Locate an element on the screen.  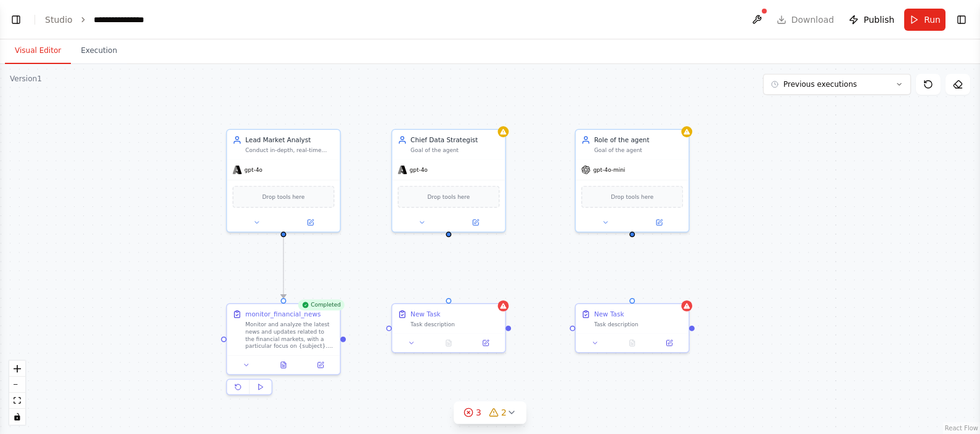
nav: breadcrumb is located at coordinates (95, 20).